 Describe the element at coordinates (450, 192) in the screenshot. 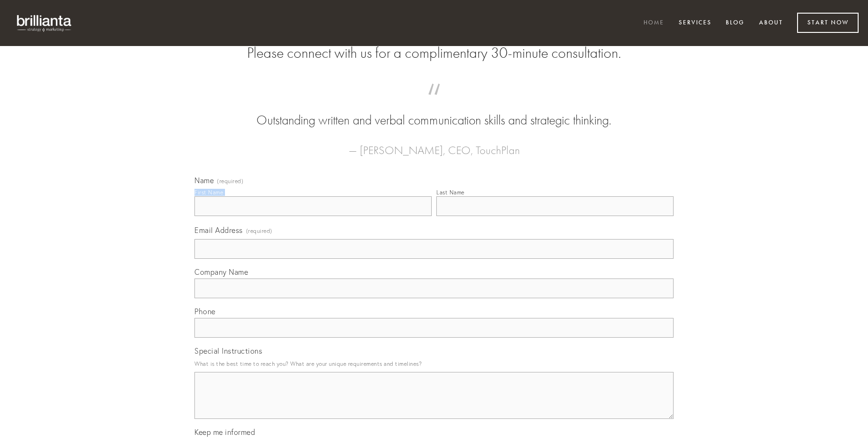

I see `div: Last Name` at that location.